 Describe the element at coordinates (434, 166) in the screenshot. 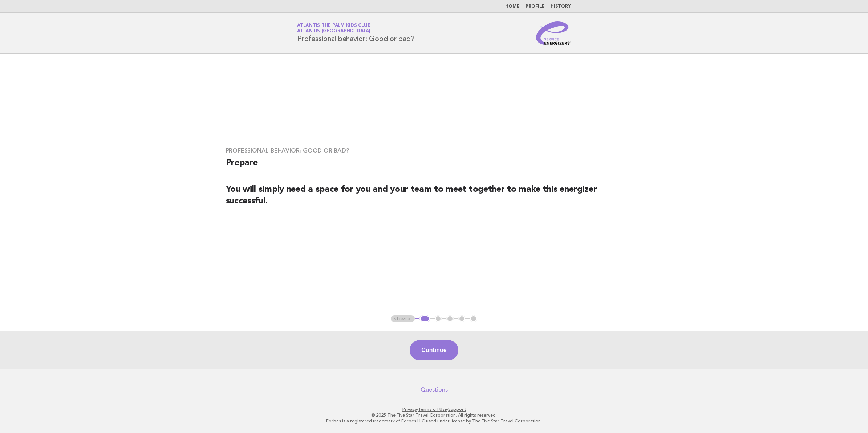

I see `h2: Prepare` at that location.